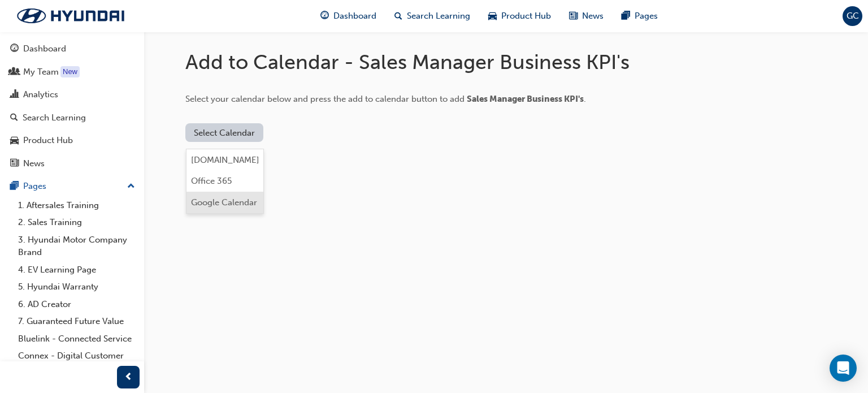 Image resolution: width=868 pixels, height=393 pixels. Describe the element at coordinates (525, 99) in the screenshot. I see `span: Sales Manager Business KPI's` at that location.